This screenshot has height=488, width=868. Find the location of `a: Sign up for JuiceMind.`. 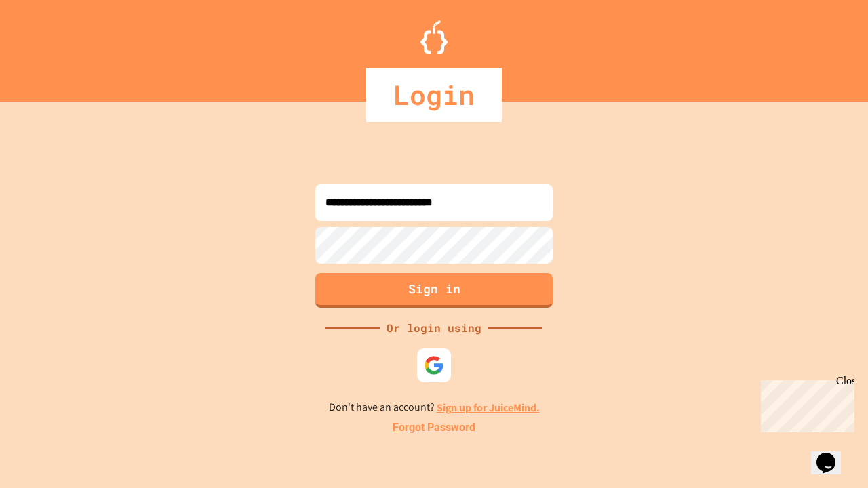

a: Sign up for JuiceMind. is located at coordinates (488, 408).